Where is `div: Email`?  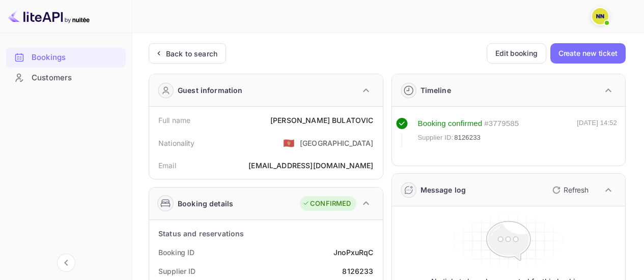
div: Email is located at coordinates (167, 165).